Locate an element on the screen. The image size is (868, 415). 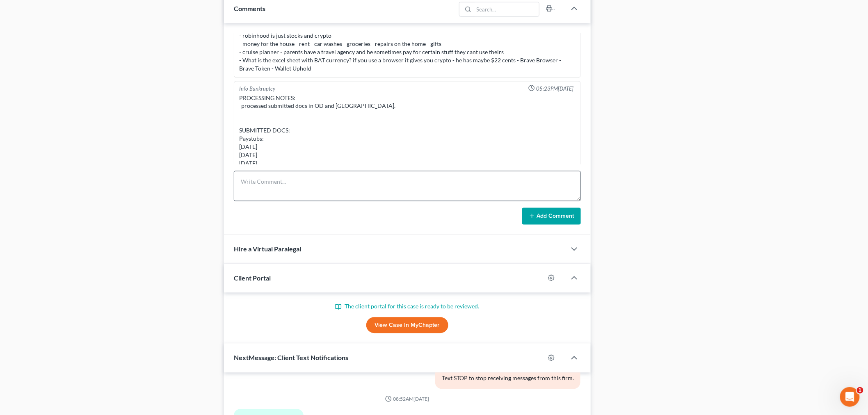
span: Client Portal is located at coordinates (252, 278).